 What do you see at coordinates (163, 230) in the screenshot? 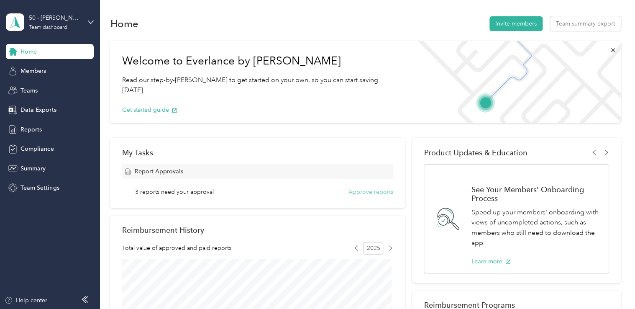
I see `h2: Reimbursement History` at bounding box center [163, 230].